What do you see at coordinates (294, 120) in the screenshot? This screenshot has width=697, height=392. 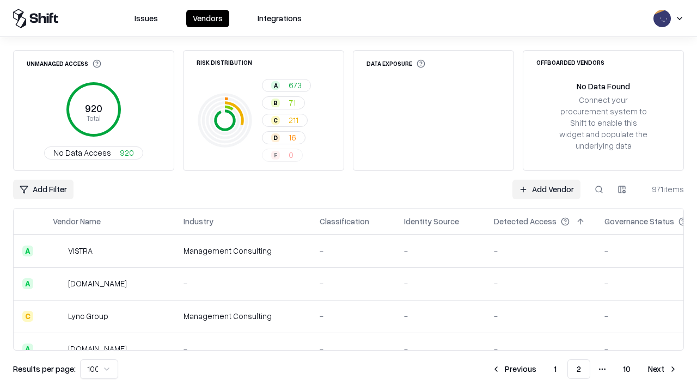 I see `span: 211` at bounding box center [294, 120].